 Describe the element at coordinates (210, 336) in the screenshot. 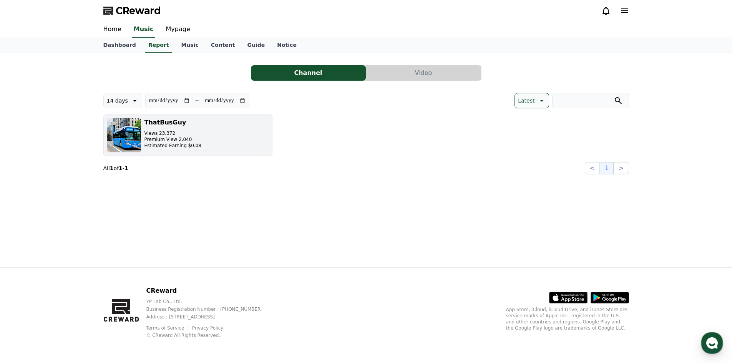

I see `p: © CReward All Rights Reserved.` at that location.